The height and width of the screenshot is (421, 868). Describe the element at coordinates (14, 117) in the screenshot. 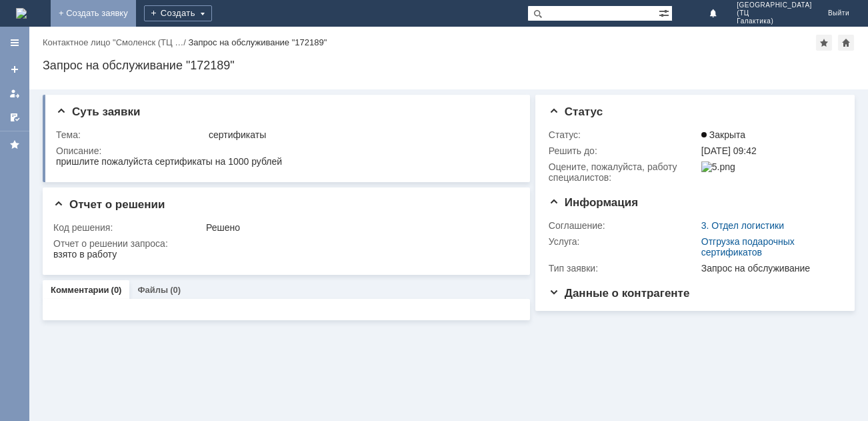

I see `a: Мои согласования` at that location.